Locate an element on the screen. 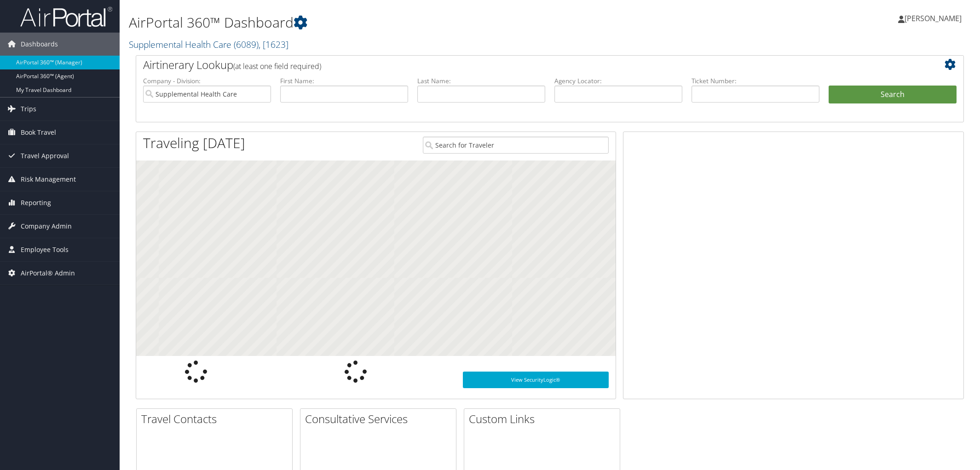 The height and width of the screenshot is (470, 980). h2: Travel Contacts is located at coordinates (217, 419).